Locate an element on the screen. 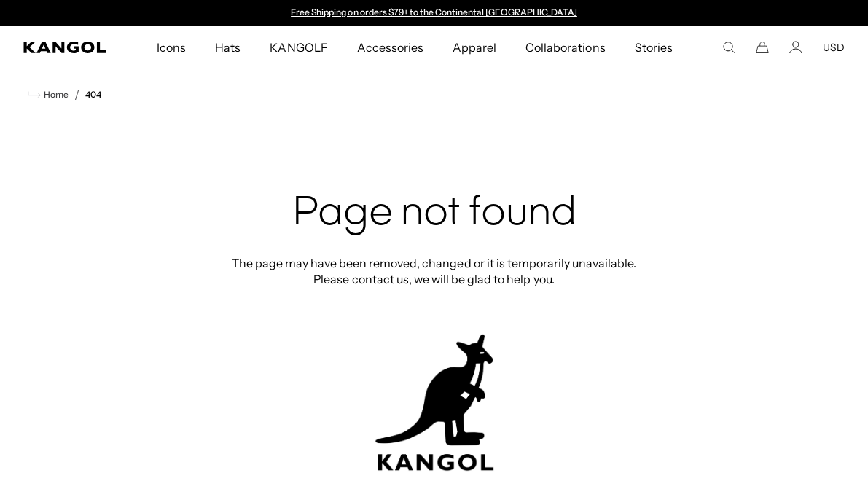 This screenshot has height=481, width=868. span: Home is located at coordinates (55, 95).